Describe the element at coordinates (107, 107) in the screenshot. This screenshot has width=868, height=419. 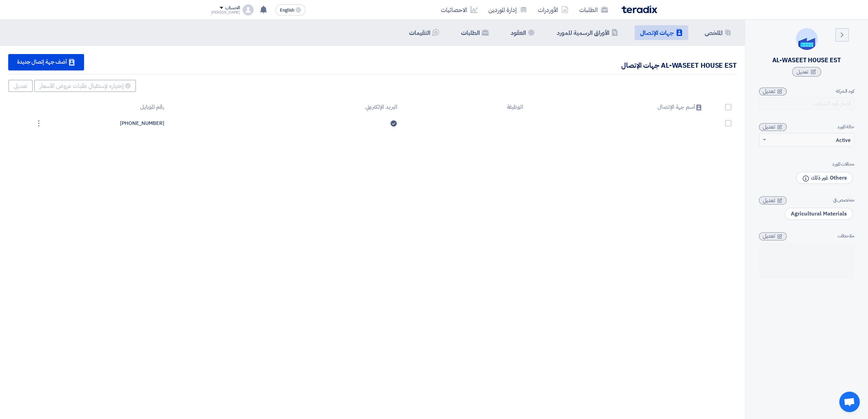
I see `th: رقم الموبايل` at that location.